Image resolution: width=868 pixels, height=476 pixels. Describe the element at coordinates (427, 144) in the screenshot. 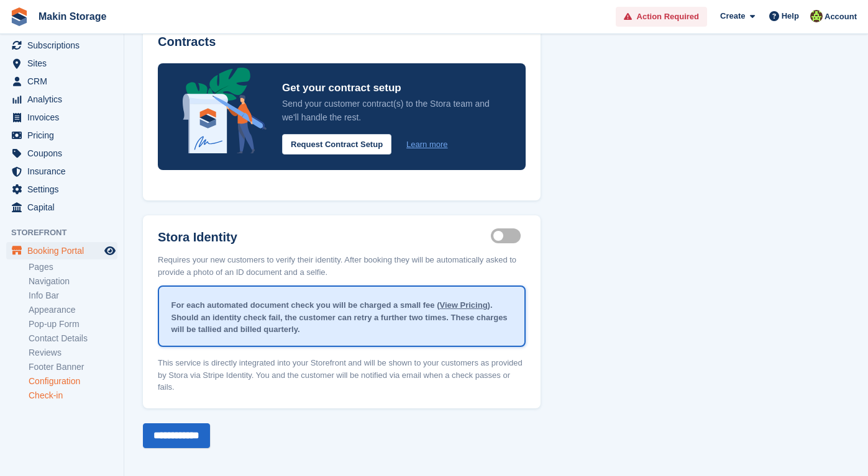

I see `a: Learn more` at that location.